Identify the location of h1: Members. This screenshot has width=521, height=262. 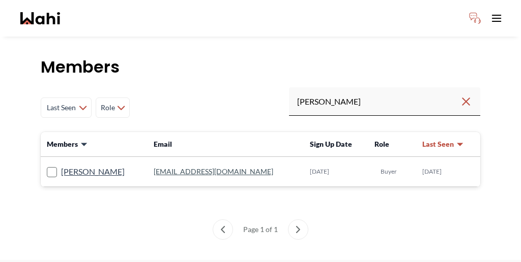
(260, 67).